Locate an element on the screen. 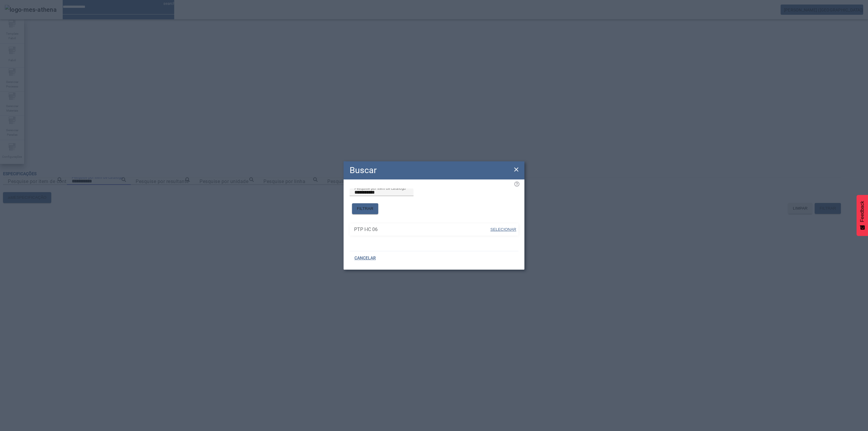 The width and height of the screenshot is (868, 431). span: FILTRAR is located at coordinates (365, 209).